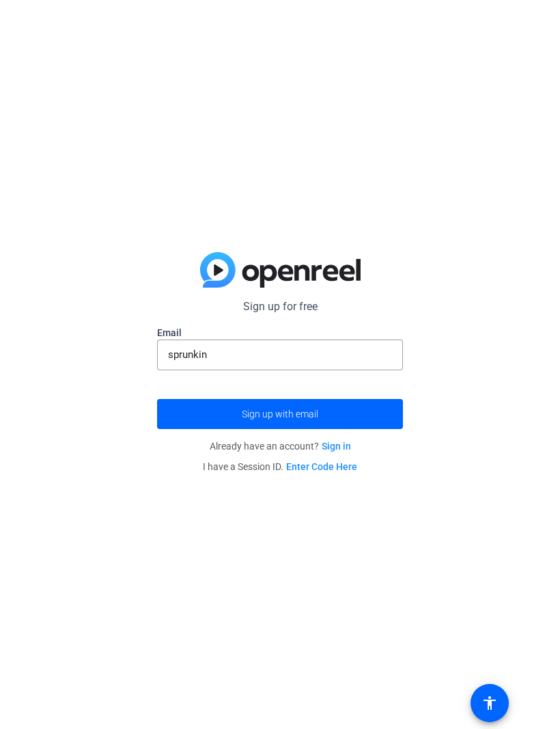  Describe the element at coordinates (280, 355) in the screenshot. I see `input: Enter Email Address` at that location.